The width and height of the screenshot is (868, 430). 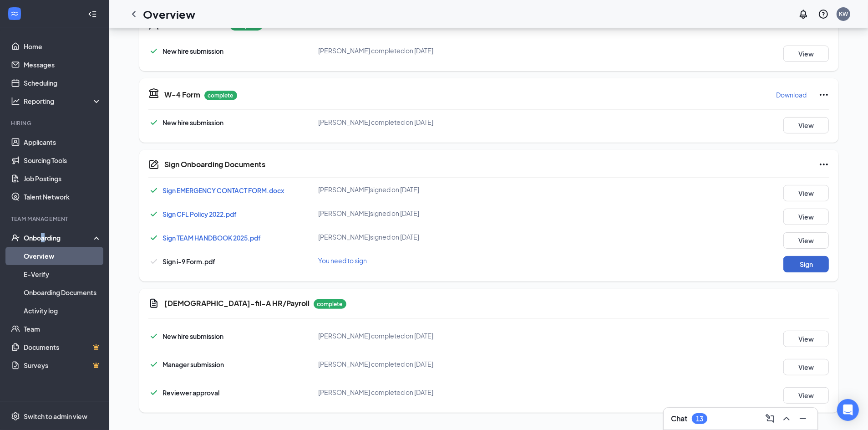 I want to click on div: Reporting, so click(x=63, y=101).